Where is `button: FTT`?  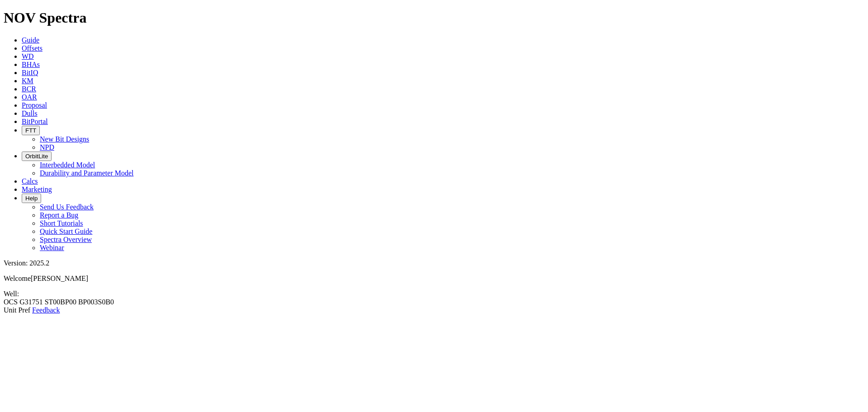 button: FTT is located at coordinates (31, 130).